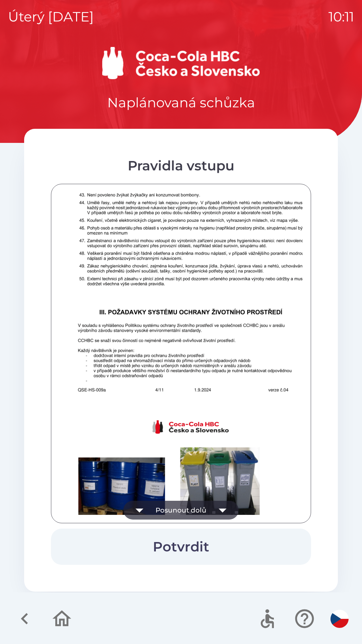  I want to click on img: cs flag, so click(340, 619).